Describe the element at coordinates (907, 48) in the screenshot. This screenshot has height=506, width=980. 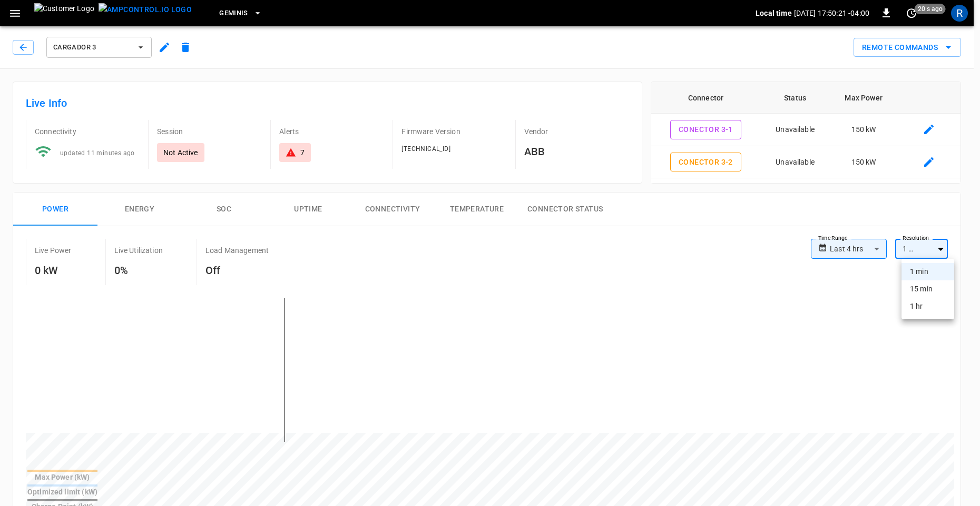
I see `div: remote commands options` at that location.